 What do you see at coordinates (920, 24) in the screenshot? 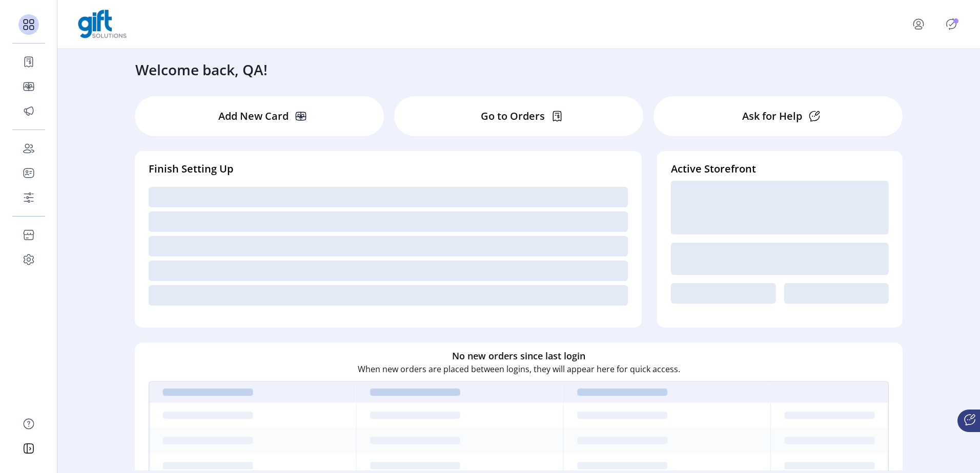
I see `button: menu` at bounding box center [920, 24].